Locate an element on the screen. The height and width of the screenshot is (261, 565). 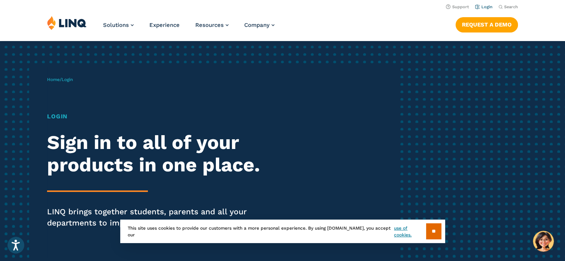
span: Resources is located at coordinates (210, 25).